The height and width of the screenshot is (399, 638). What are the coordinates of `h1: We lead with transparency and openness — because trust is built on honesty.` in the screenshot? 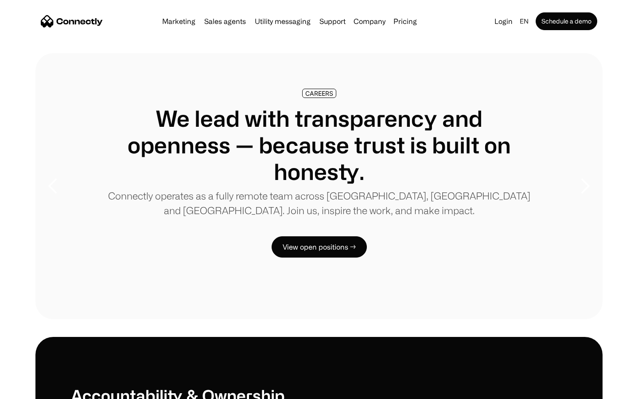 It's located at (319, 145).